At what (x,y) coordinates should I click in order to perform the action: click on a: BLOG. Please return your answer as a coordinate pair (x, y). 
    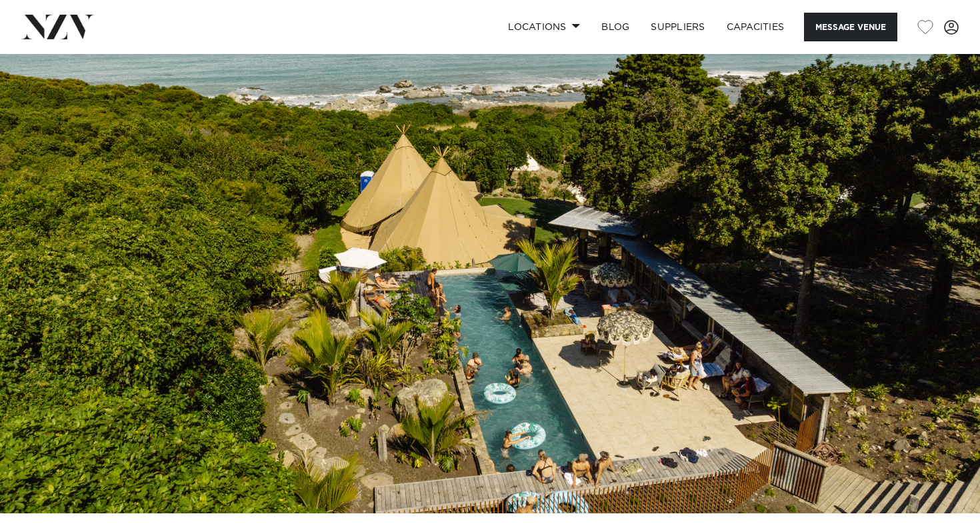
    Looking at the image, I should click on (615, 26).